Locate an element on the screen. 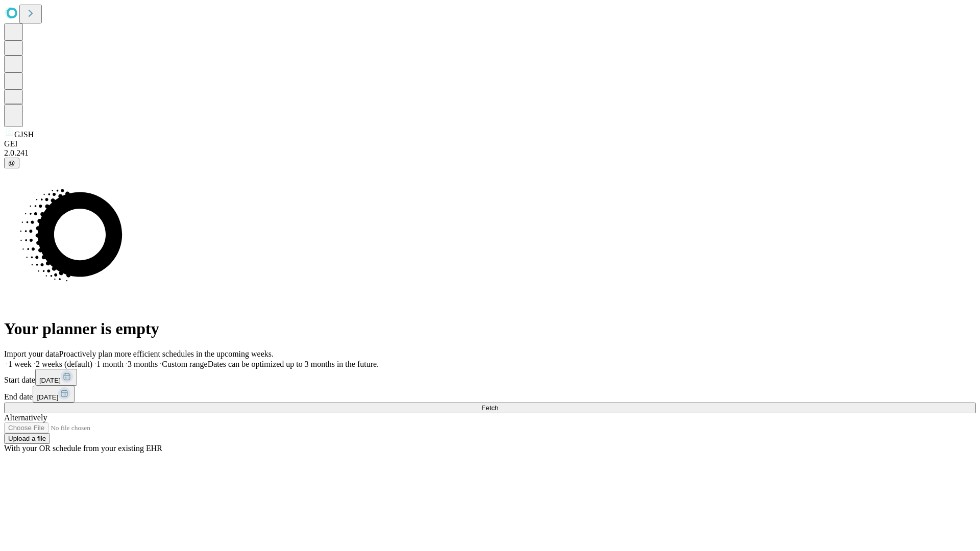  div: Start date is located at coordinates (490, 377).